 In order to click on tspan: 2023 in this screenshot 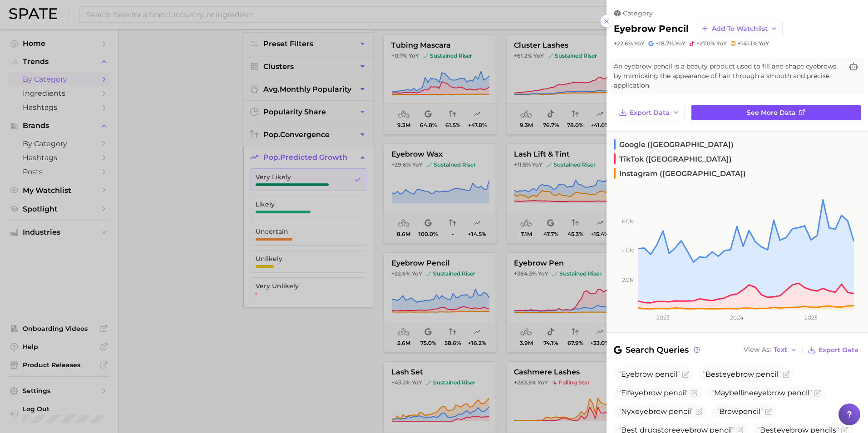, I will do `click(663, 318)`.